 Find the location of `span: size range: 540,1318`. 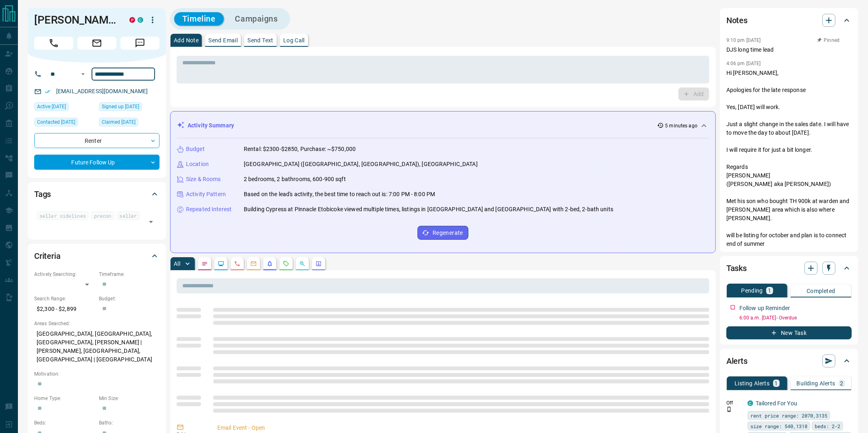

span: size range: 540,1318 is located at coordinates (779, 426).